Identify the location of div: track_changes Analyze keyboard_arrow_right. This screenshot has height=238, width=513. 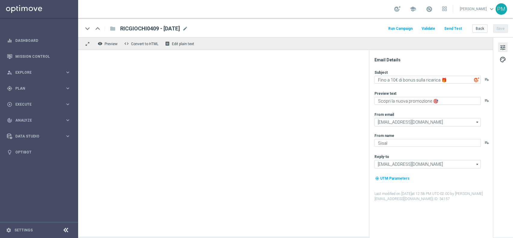
(39, 120).